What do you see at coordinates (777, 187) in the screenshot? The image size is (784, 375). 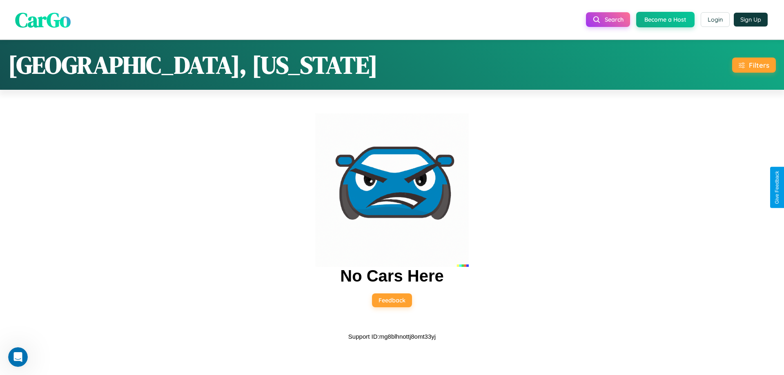 I see `div: Give Feedback` at bounding box center [777, 187].